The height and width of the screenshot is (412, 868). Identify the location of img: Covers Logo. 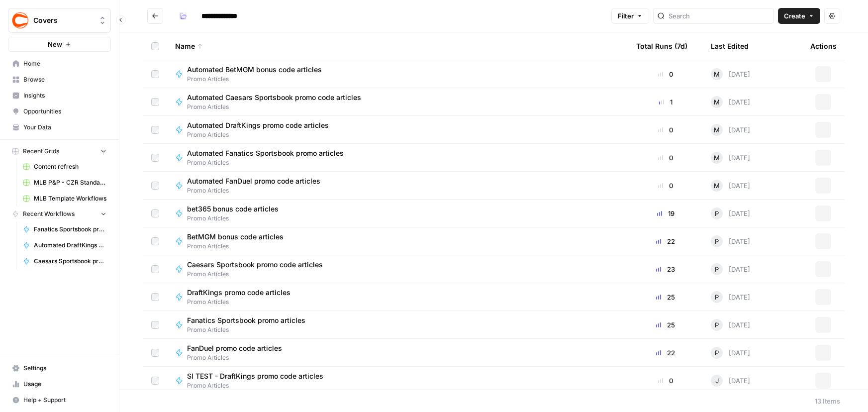
(20, 20).